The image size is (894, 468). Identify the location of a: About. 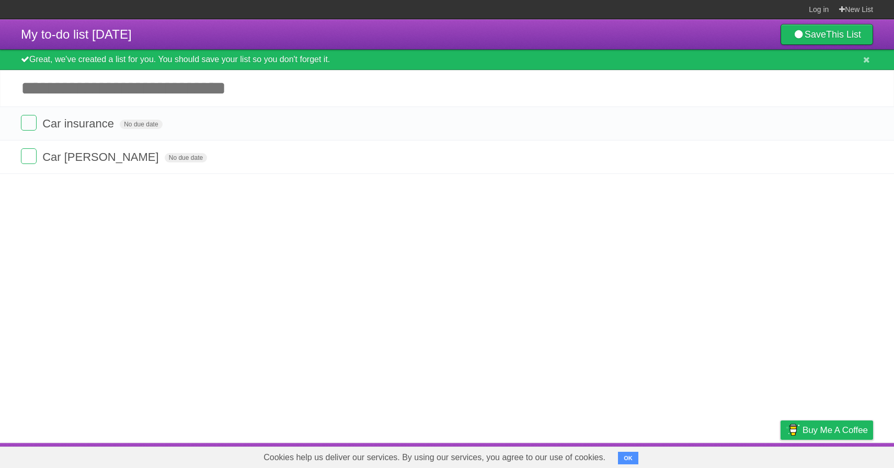
(652, 456).